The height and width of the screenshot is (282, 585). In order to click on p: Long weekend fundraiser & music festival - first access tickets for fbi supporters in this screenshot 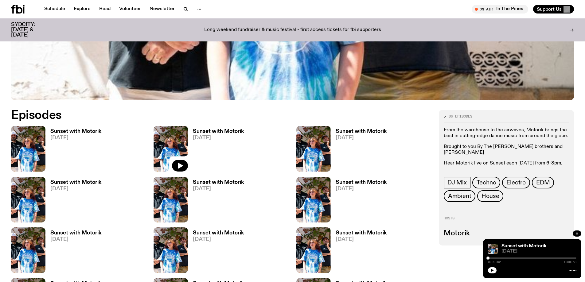, I will do `click(293, 30)`.